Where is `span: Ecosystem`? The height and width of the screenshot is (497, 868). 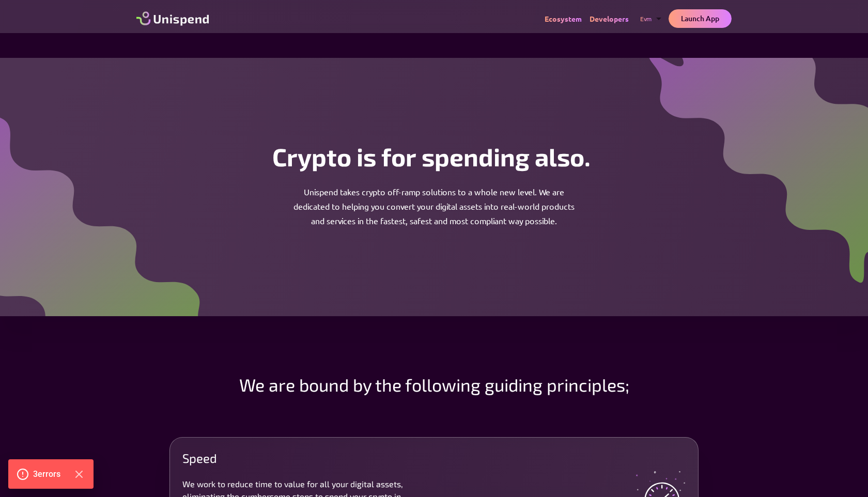
span: Ecosystem is located at coordinates (563, 18).